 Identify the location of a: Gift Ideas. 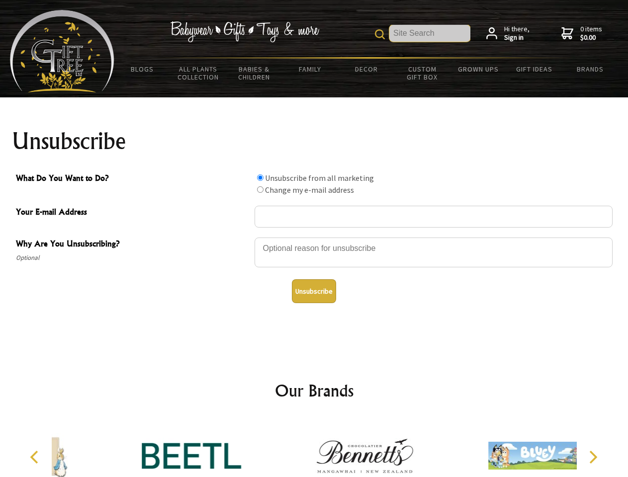
(534, 69).